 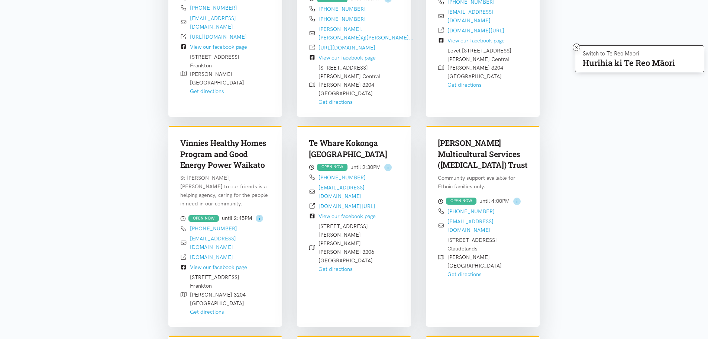 What do you see at coordinates (629, 63) in the screenshot?
I see `p: Hurihia ki Te Reo Māori` at bounding box center [629, 63].